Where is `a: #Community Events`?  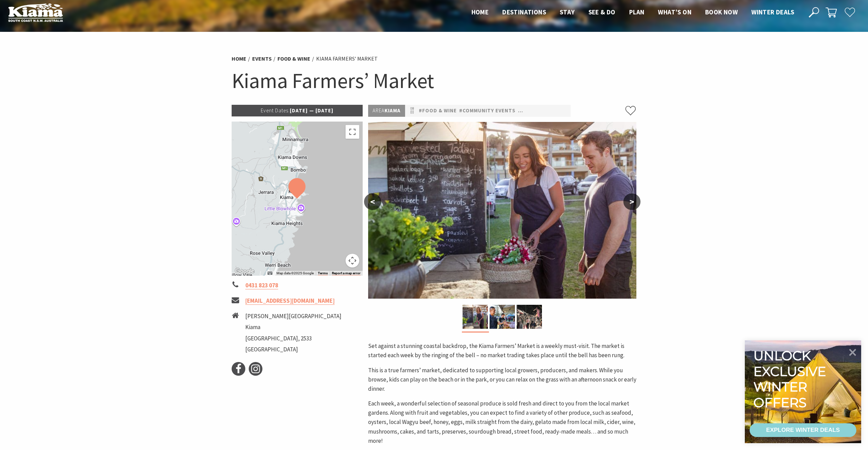
a: #Community Events is located at coordinates (488, 111).